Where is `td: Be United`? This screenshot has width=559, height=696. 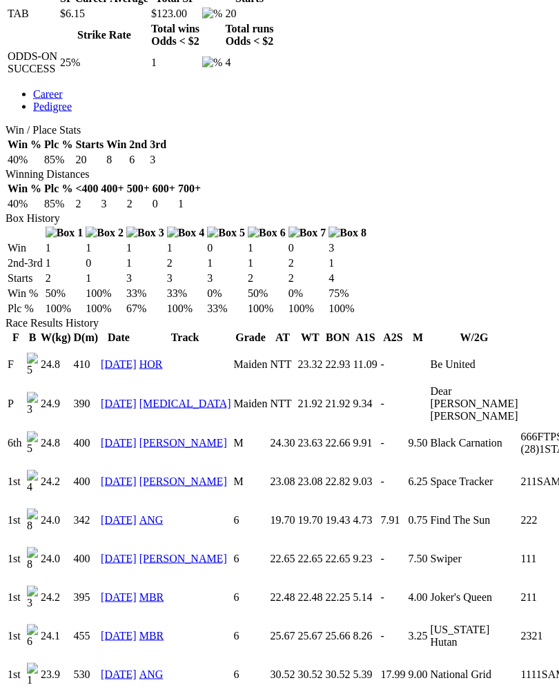
td: Be United is located at coordinates (473, 365).